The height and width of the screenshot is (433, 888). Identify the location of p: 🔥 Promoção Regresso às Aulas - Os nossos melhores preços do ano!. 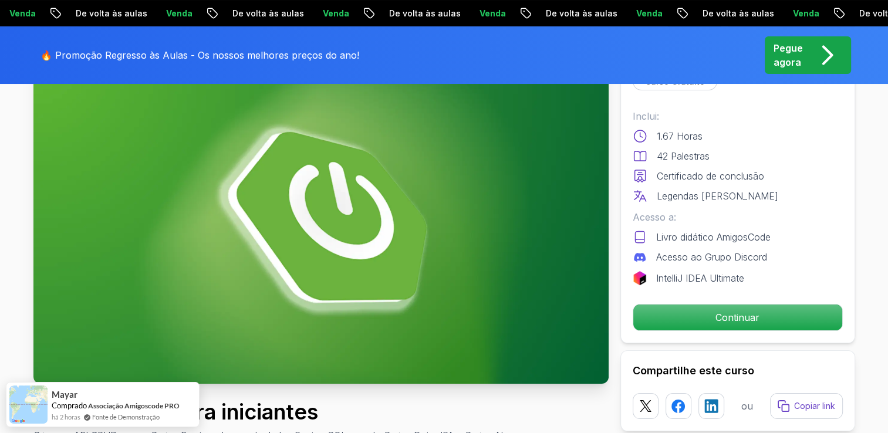
(200, 55).